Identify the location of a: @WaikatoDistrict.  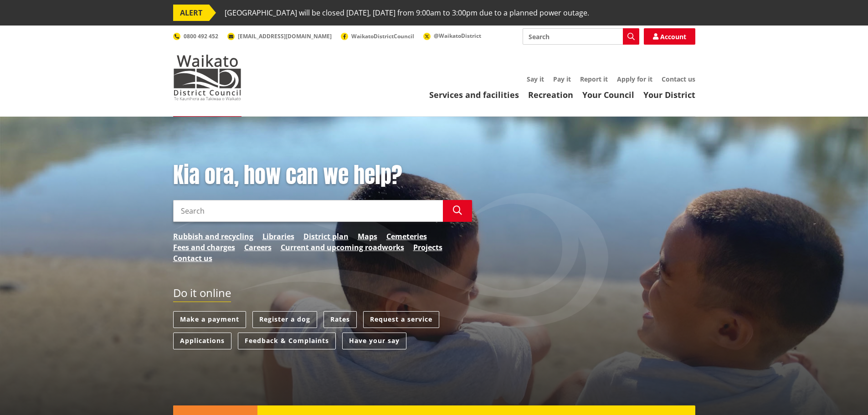
(452, 36).